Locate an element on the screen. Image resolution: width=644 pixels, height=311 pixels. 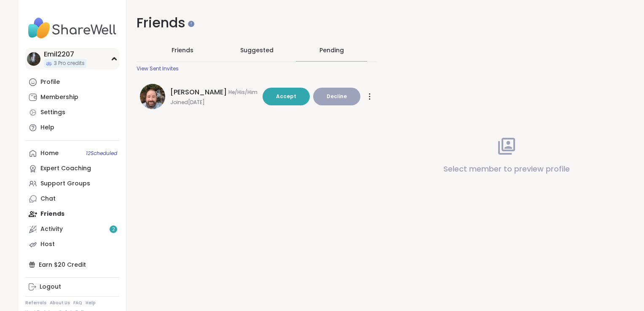
img: Emil2207 is located at coordinates (34, 59).